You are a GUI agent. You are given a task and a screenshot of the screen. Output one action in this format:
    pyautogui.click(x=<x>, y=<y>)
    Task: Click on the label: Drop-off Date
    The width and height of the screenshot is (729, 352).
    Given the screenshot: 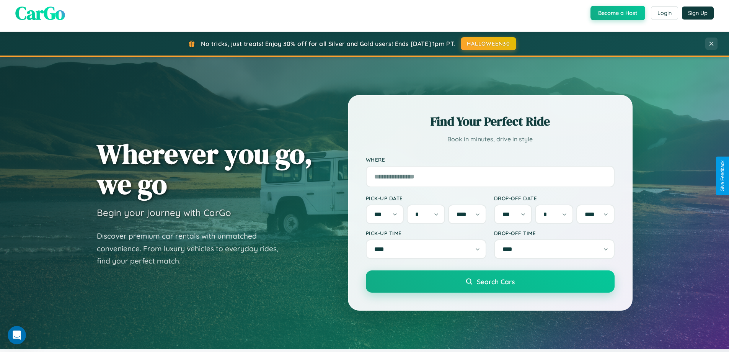 What is the action you would take?
    pyautogui.click(x=554, y=198)
    